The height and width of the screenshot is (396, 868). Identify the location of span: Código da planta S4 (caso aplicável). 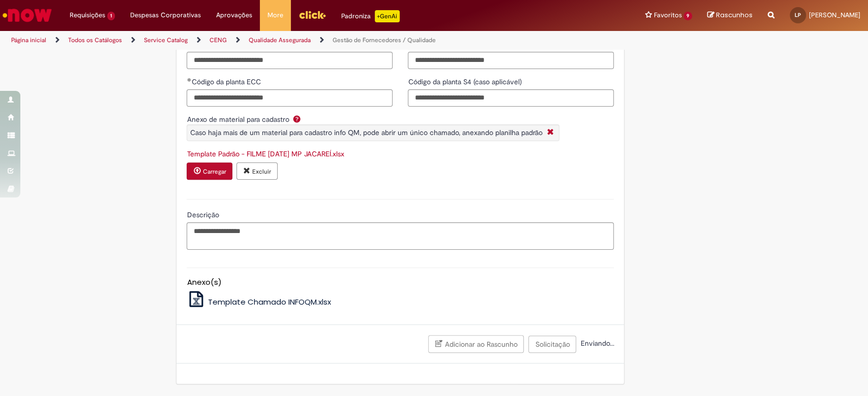
(465, 82).